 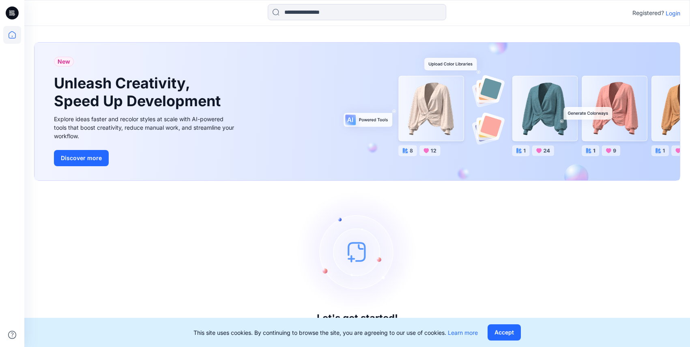 What do you see at coordinates (145, 127) in the screenshot?
I see `div: Explore ideas faster and recolor styles at scale with AI-powered tools that boost creativity, red...` at bounding box center [145, 127].